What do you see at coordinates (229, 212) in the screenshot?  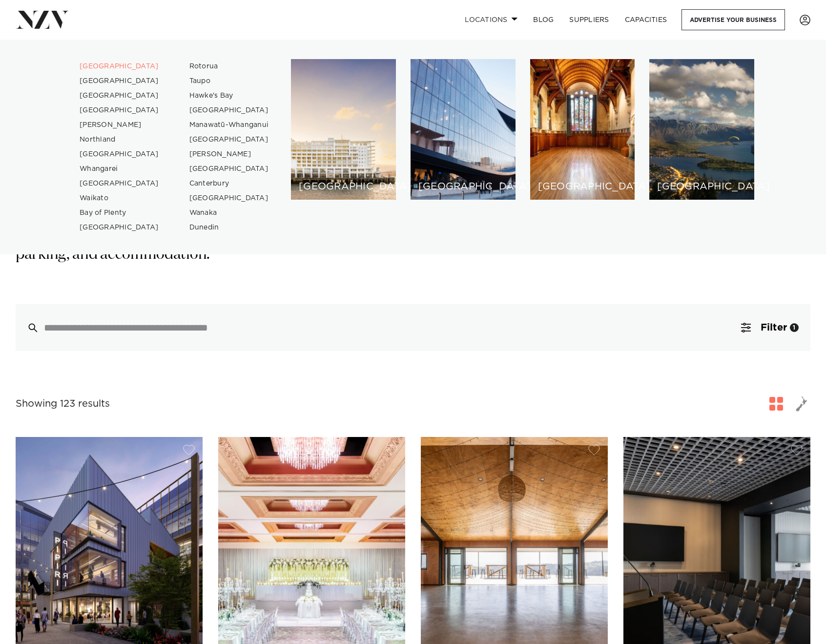 I see `a: Wanaka` at bounding box center [229, 212].